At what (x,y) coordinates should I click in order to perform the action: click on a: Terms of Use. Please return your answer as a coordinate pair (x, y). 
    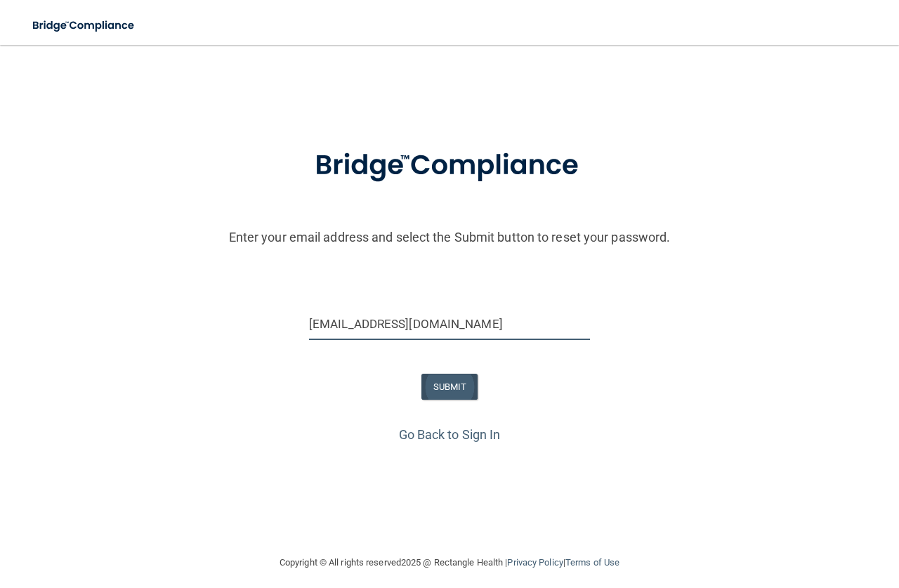
    Looking at the image, I should click on (592, 562).